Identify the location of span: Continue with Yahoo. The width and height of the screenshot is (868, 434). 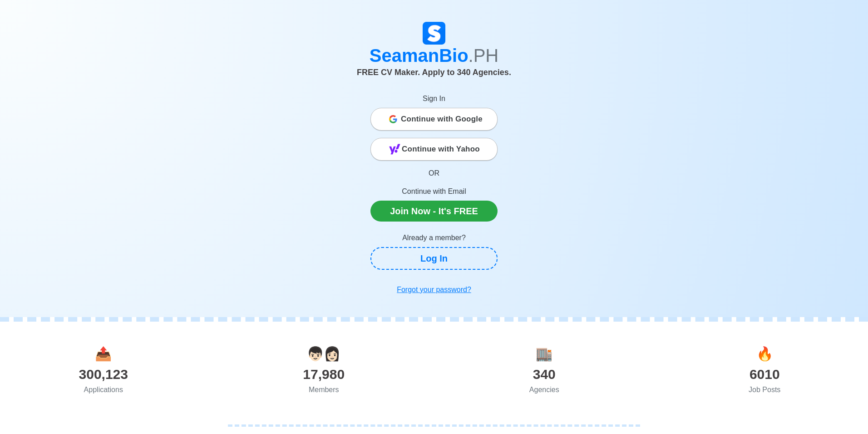
(441, 149).